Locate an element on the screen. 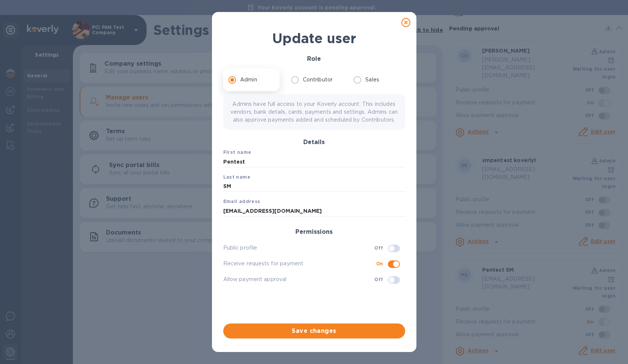 The height and width of the screenshot is (364, 628). h3: Role is located at coordinates (314, 59).